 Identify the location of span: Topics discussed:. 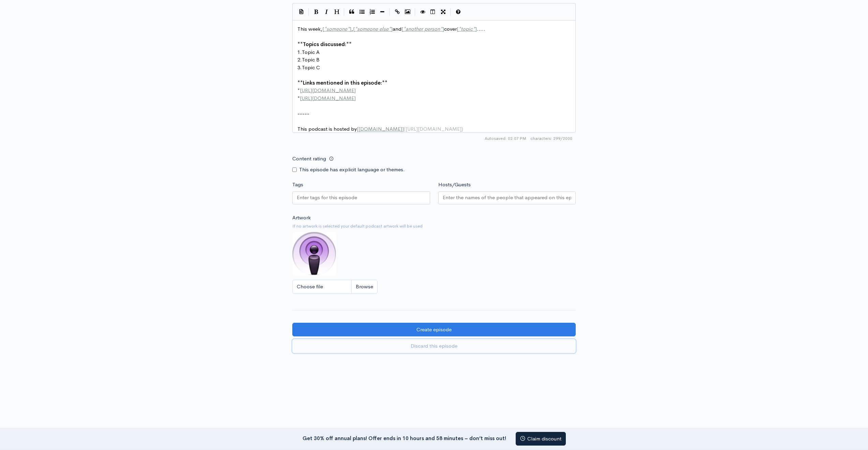
(324, 44).